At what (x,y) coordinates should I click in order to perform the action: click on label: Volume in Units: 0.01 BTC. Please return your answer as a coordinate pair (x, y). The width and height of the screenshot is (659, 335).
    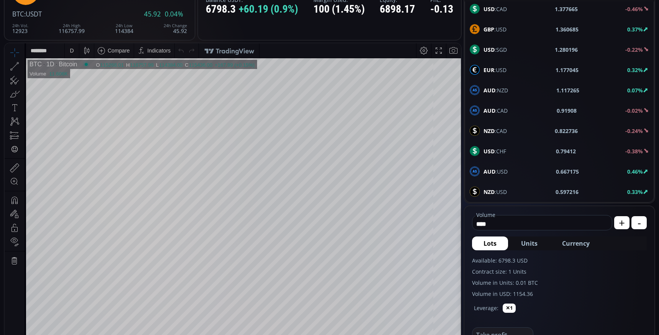
    Looking at the image, I should click on (560, 283).